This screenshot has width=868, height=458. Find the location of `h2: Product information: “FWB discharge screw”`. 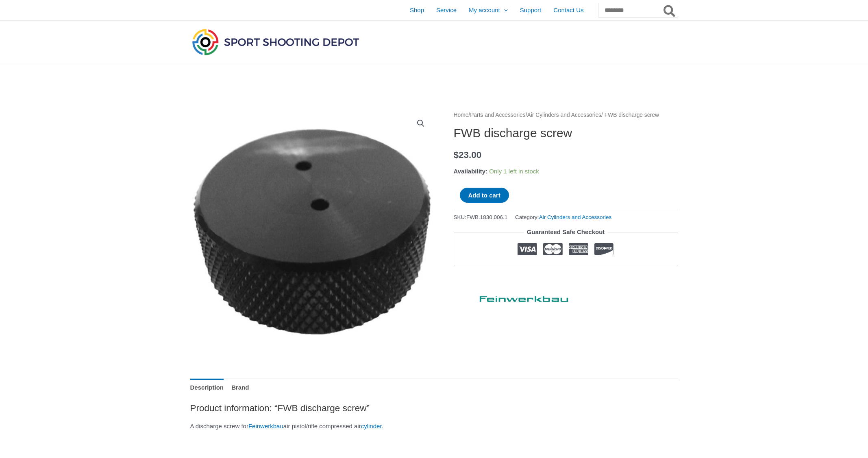

h2: Product information: “FWB discharge screw” is located at coordinates (434, 408).